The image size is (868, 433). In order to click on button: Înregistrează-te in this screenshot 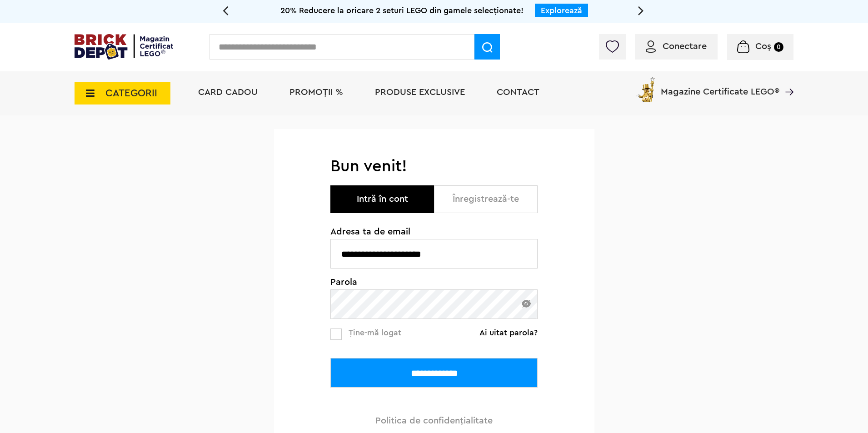, I will do `click(486, 199)`.